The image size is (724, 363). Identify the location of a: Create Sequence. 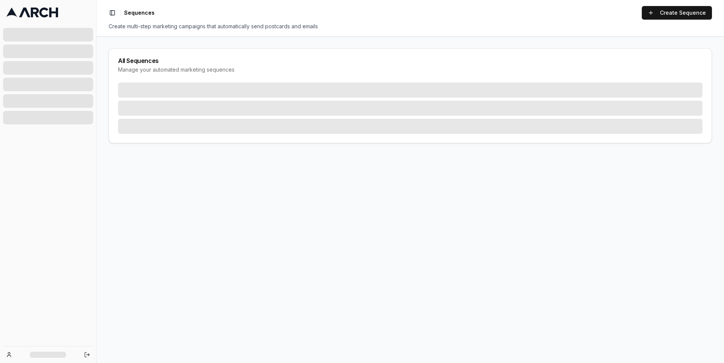
(677, 13).